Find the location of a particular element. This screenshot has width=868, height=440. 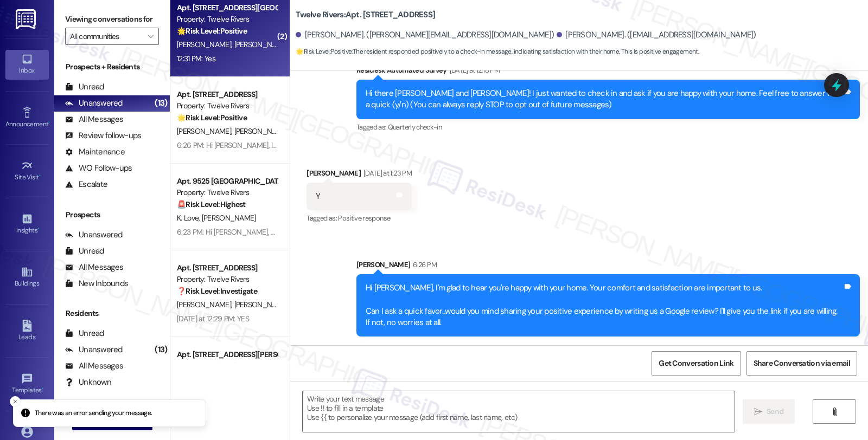

div: Maintenance is located at coordinates (95, 152).